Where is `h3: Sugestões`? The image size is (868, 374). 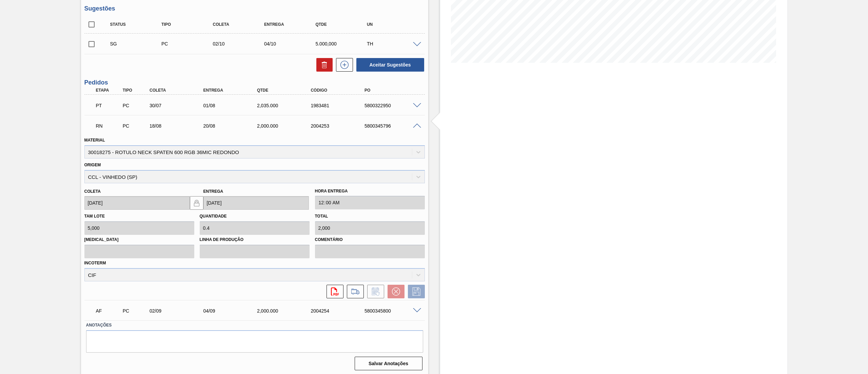 h3: Sugestões is located at coordinates (255, 8).